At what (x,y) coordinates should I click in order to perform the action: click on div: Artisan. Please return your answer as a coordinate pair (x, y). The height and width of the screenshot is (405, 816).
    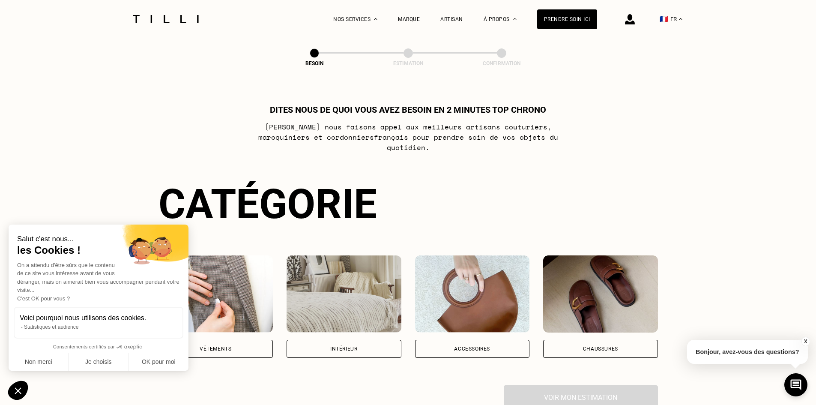
    Looking at the image, I should click on (452, 19).